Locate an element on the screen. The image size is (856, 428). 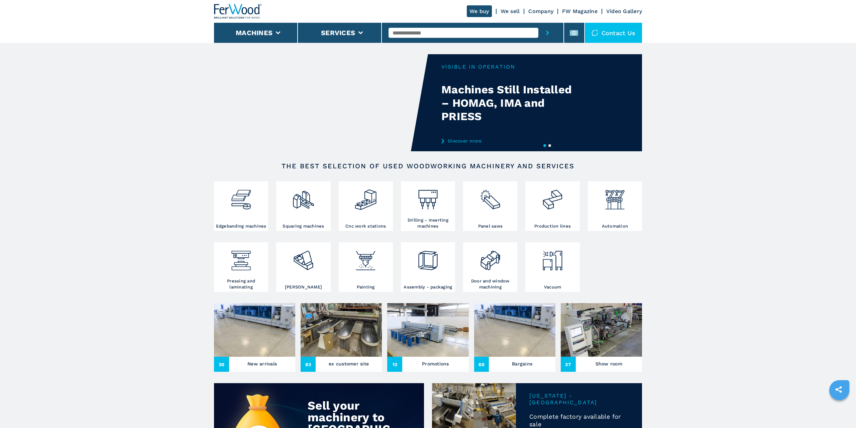
a: Pressing and laminating is located at coordinates (241, 267).